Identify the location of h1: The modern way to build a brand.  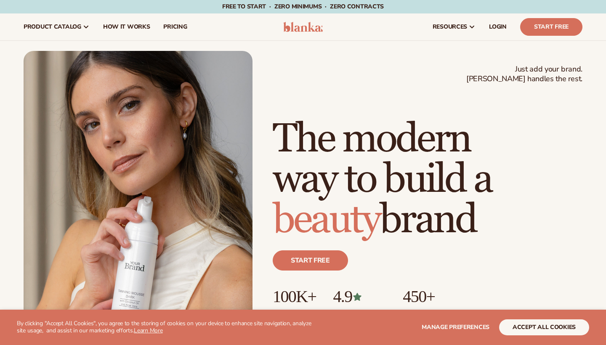
(428, 180).